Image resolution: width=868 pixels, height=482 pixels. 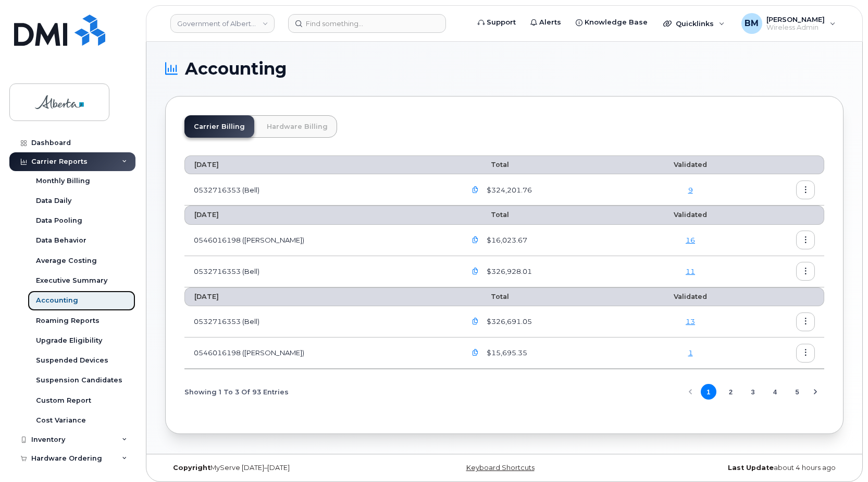 What do you see at coordinates (751, 467) in the screenshot?
I see `strong: Last Update` at bounding box center [751, 467].